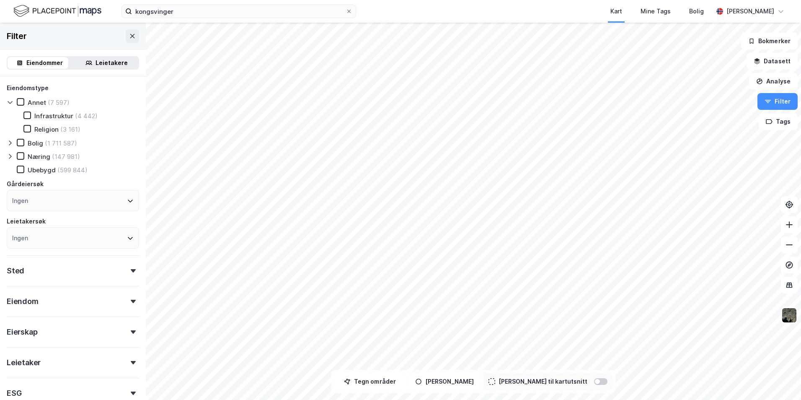  I want to click on div: (1 711 587), so click(61, 143).